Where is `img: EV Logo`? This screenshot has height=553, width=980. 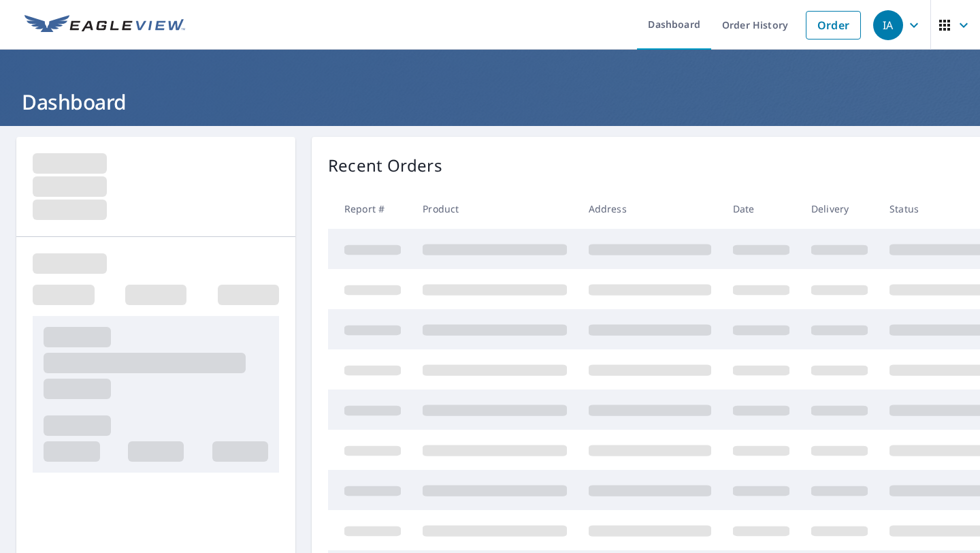
img: EV Logo is located at coordinates (105, 25).